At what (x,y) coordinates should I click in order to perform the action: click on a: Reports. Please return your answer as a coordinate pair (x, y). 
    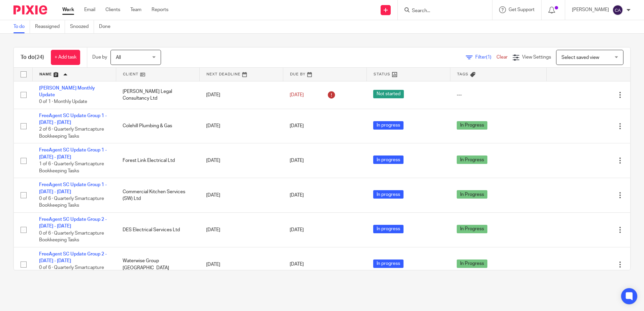
    Looking at the image, I should click on (160, 10).